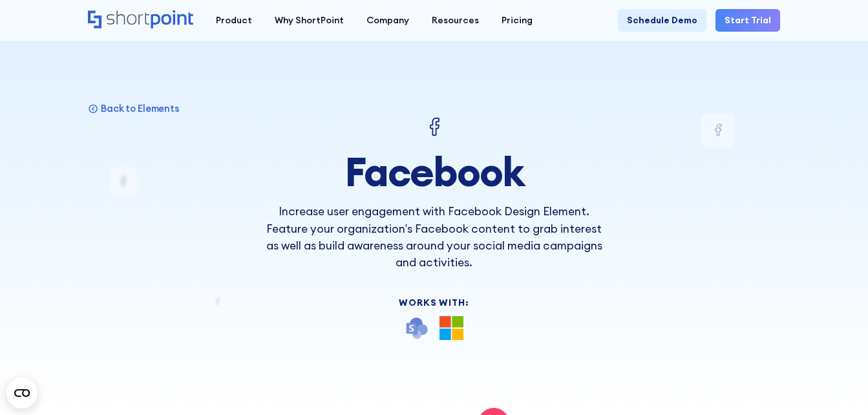  What do you see at coordinates (748, 20) in the screenshot?
I see `a: Start Trial` at bounding box center [748, 20].